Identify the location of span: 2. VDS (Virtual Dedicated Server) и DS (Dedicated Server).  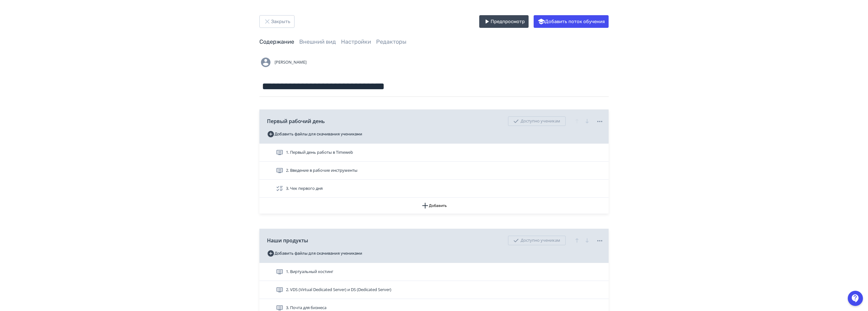
(339, 290).